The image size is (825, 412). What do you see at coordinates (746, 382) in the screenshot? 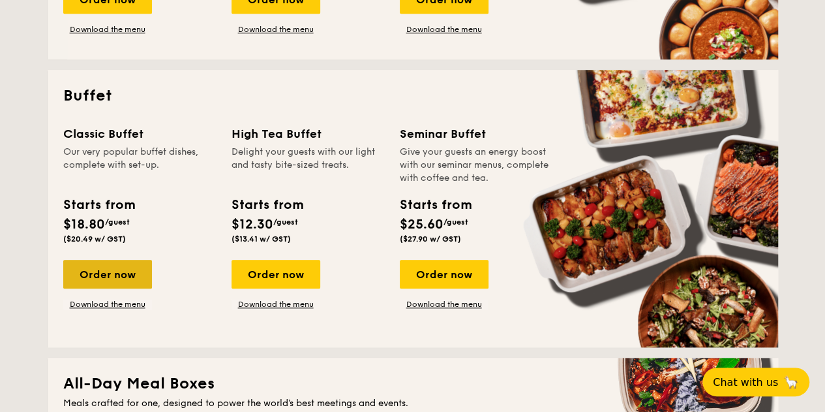
I see `span: Chat with us` at bounding box center [746, 382].